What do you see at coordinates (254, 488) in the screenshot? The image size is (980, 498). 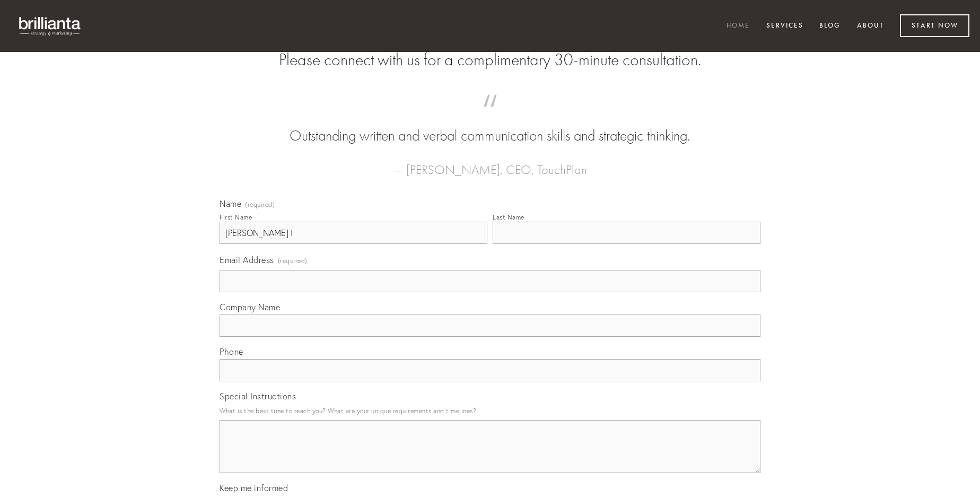 I see `span: Keep me informed` at bounding box center [254, 488].